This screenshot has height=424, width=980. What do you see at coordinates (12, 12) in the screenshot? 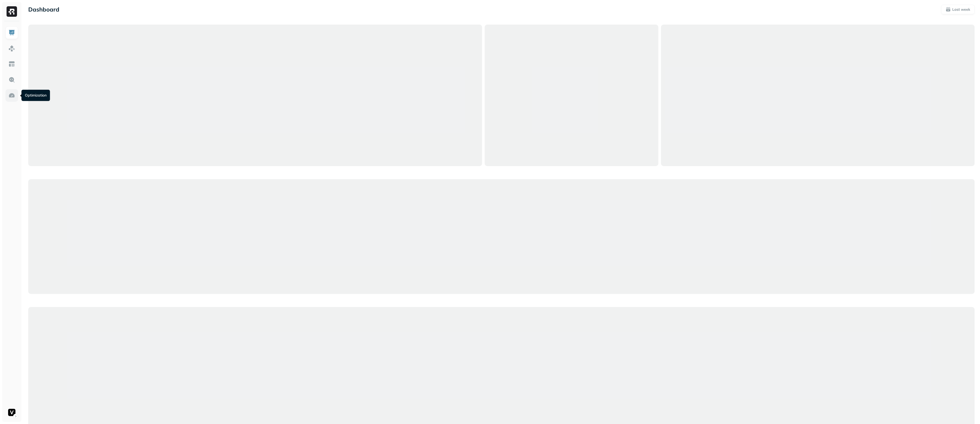
I see `img: Ryft` at bounding box center [12, 12].